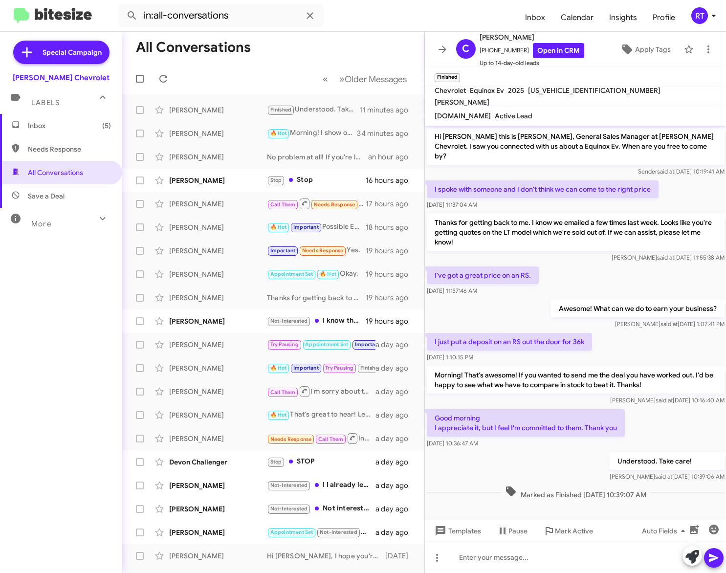  Describe the element at coordinates (447, 78) in the screenshot. I see `small: Finished` at that location.